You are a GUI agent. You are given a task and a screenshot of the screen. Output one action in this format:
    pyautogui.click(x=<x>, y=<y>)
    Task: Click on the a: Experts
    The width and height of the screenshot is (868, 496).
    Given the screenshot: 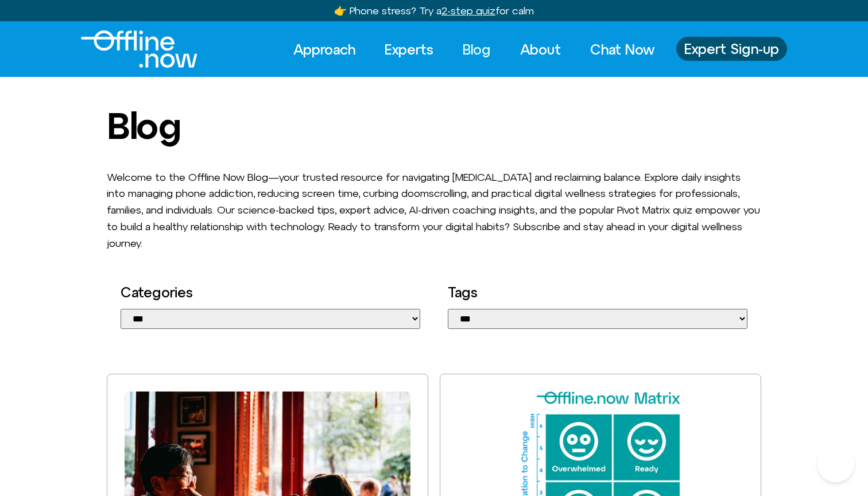 What is the action you would take?
    pyautogui.click(x=409, y=49)
    